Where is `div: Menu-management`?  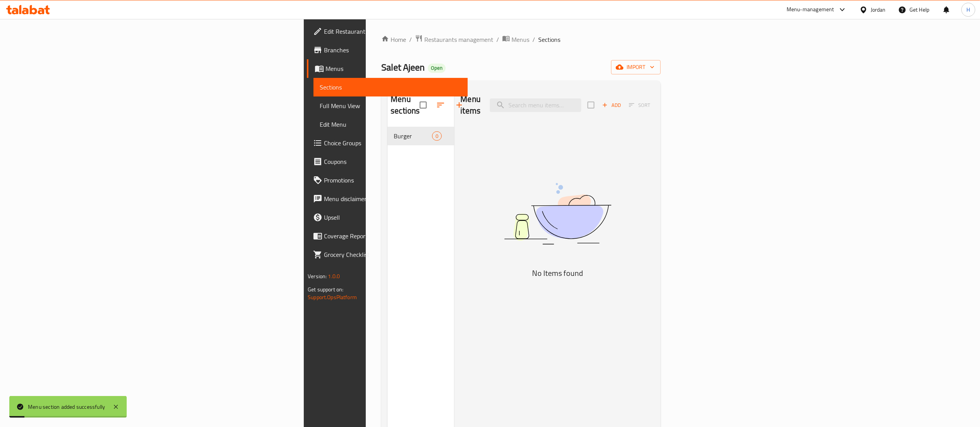 div: Menu-management is located at coordinates (811, 10).